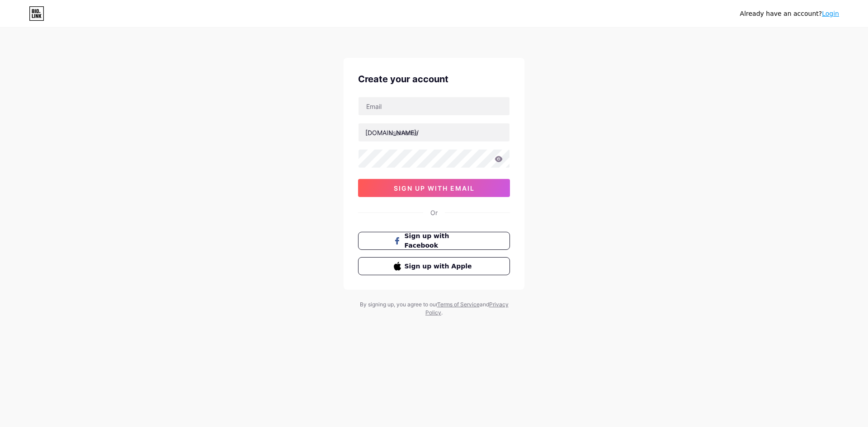 The height and width of the screenshot is (427, 868). What do you see at coordinates (434, 188) in the screenshot?
I see `span: sign up with email` at bounding box center [434, 188].